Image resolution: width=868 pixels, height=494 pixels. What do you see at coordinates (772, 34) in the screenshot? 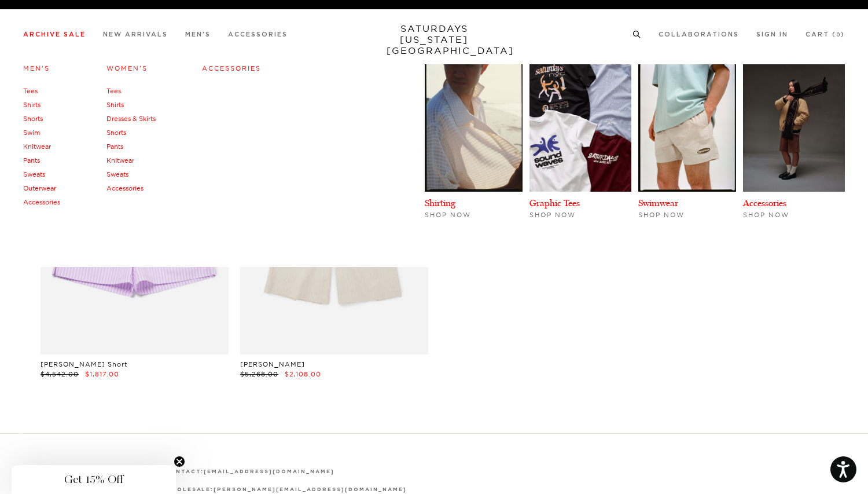
I see `a: Sign In` at bounding box center [772, 34].